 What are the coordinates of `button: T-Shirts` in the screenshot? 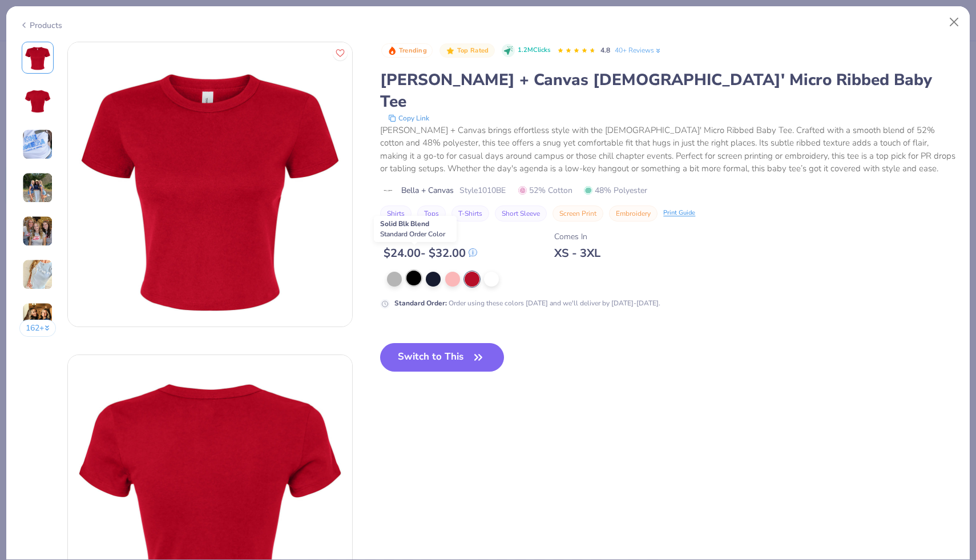 It's located at (470, 213).